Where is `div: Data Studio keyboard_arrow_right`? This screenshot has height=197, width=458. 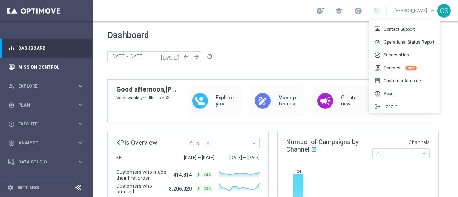 div: Data Studio keyboard_arrow_right is located at coordinates (46, 162).